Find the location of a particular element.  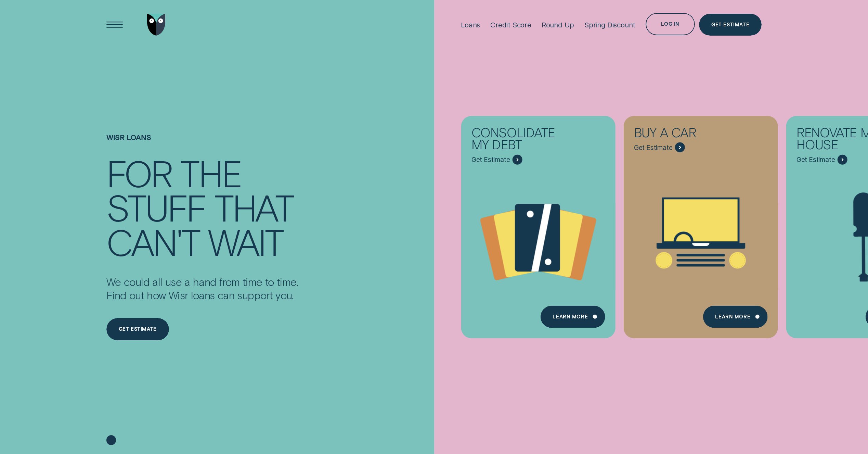

a: Learn more is located at coordinates (572, 317).